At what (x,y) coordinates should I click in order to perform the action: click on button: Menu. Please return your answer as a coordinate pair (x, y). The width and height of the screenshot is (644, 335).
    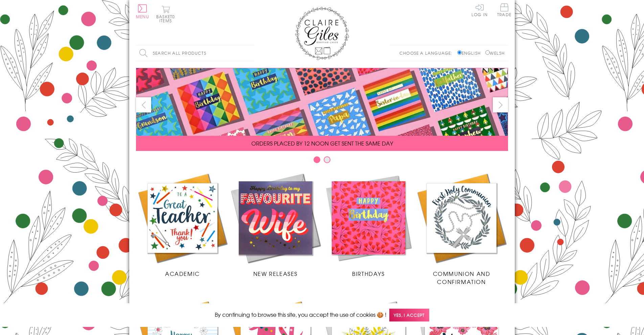
    Looking at the image, I should click on (142, 12).